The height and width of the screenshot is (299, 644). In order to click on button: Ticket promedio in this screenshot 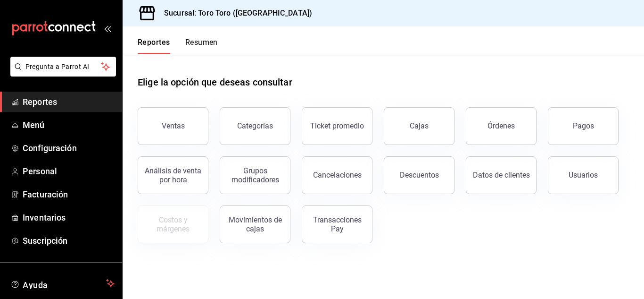, I will do `click(337, 126)`.